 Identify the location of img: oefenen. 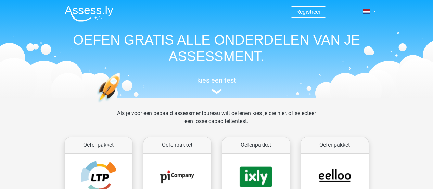
(122, 103).